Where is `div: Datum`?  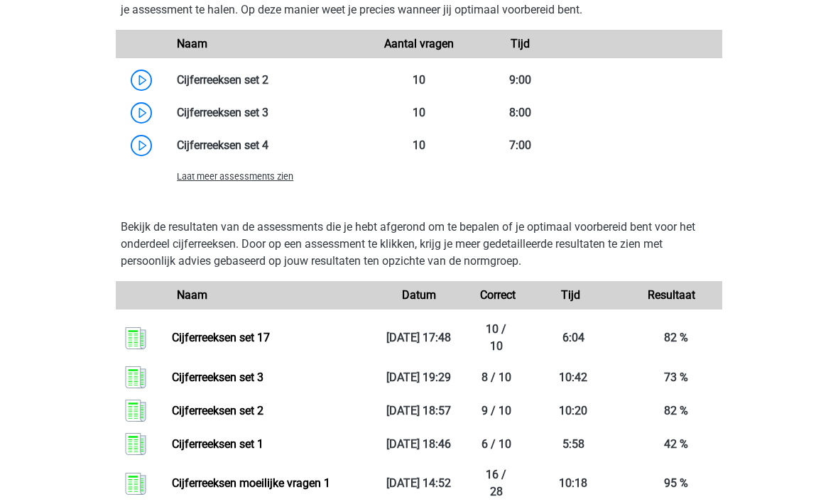
div: Datum is located at coordinates (419, 295).